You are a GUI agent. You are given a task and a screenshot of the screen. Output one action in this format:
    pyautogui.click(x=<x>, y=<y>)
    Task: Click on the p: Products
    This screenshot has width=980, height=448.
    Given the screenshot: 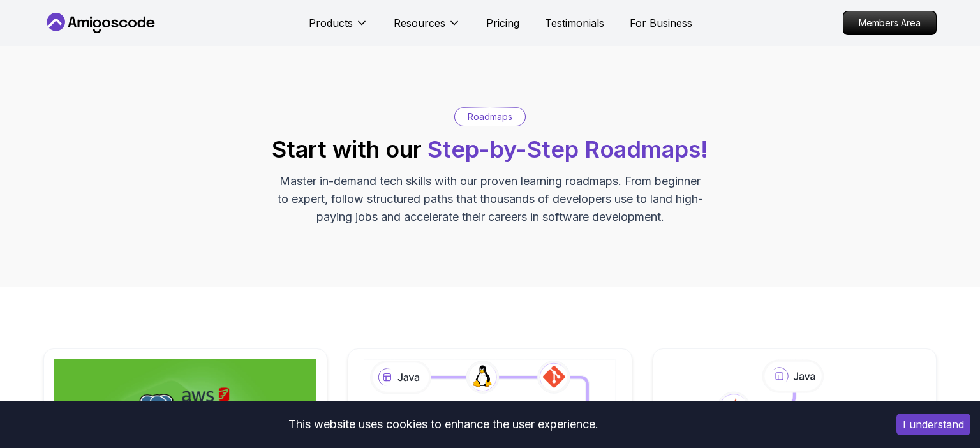 What is the action you would take?
    pyautogui.click(x=330, y=23)
    